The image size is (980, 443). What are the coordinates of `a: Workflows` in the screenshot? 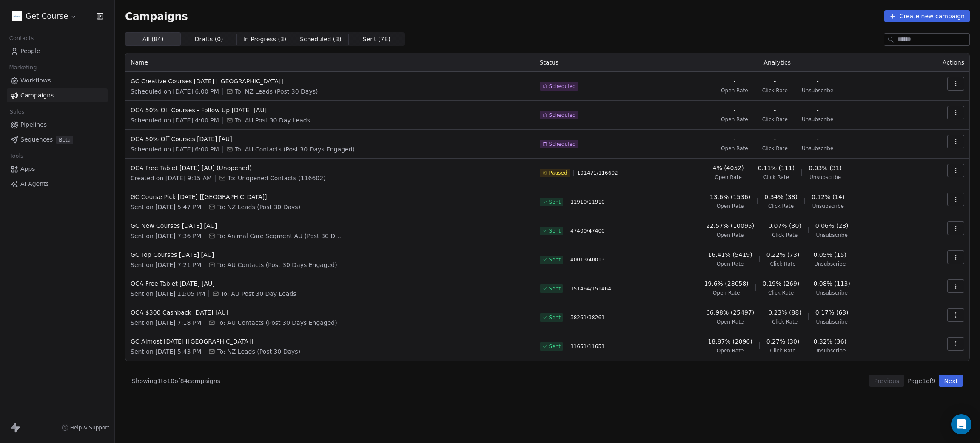 It's located at (57, 80).